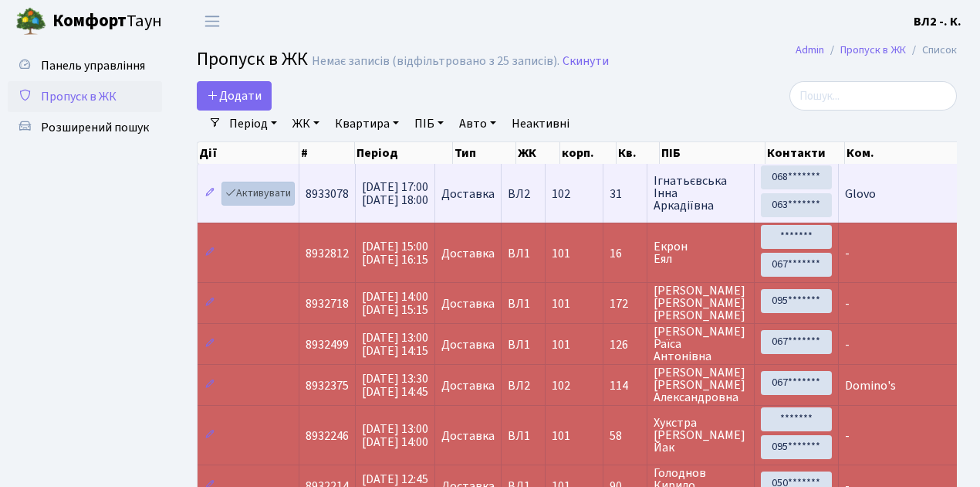  What do you see at coordinates (931, 50) in the screenshot?
I see `li: Список` at bounding box center [931, 50].